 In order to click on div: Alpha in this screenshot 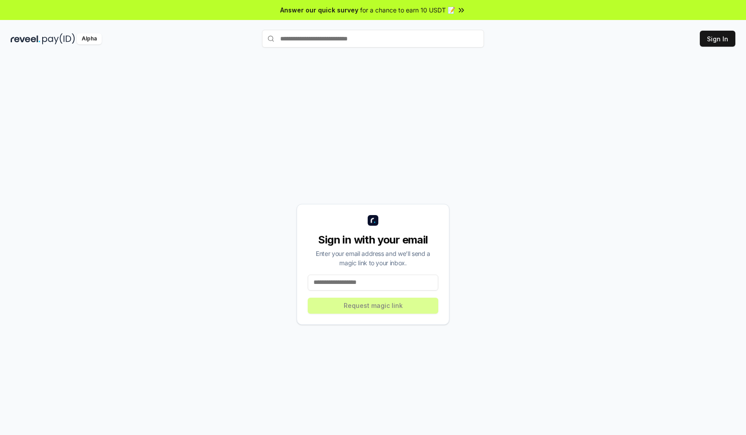, I will do `click(89, 39)`.